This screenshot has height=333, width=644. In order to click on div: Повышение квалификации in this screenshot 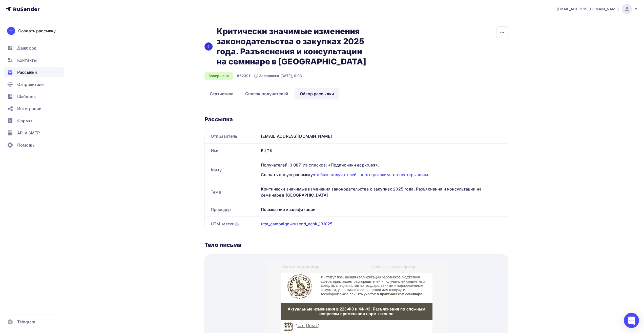, I will do `click(383, 210)`.